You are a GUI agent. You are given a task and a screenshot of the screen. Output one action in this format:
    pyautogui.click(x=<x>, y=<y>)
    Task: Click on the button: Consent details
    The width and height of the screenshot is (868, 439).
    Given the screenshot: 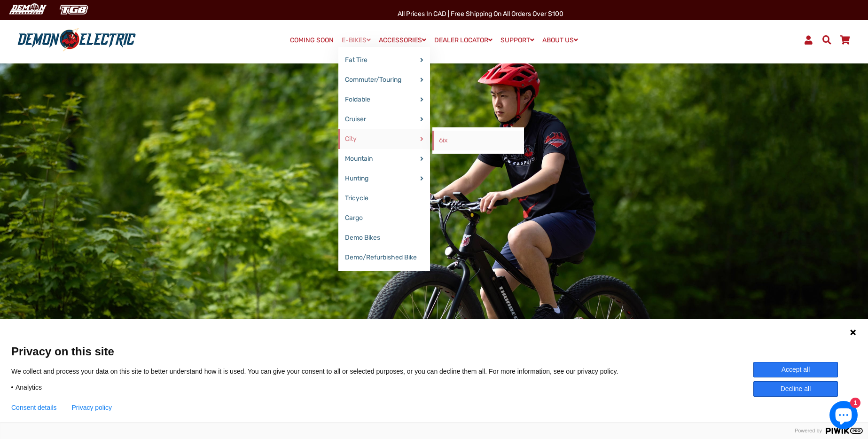 What is the action you would take?
    pyautogui.click(x=34, y=408)
    